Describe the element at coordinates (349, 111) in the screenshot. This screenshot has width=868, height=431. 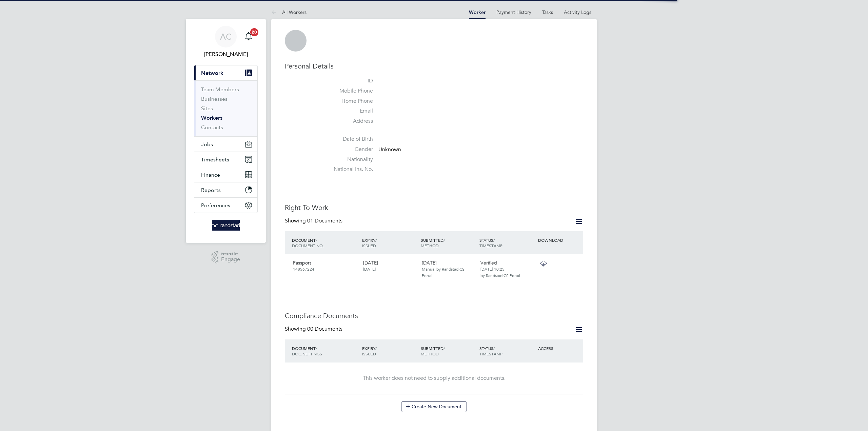
I see `label: Email` at that location.